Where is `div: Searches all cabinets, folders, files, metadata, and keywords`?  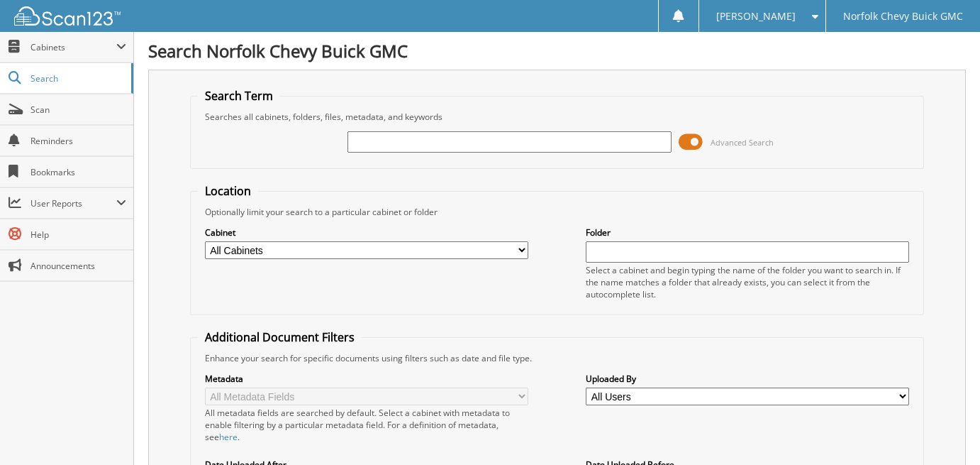 div: Searches all cabinets, folders, files, metadata, and keywords is located at coordinates (558, 117).